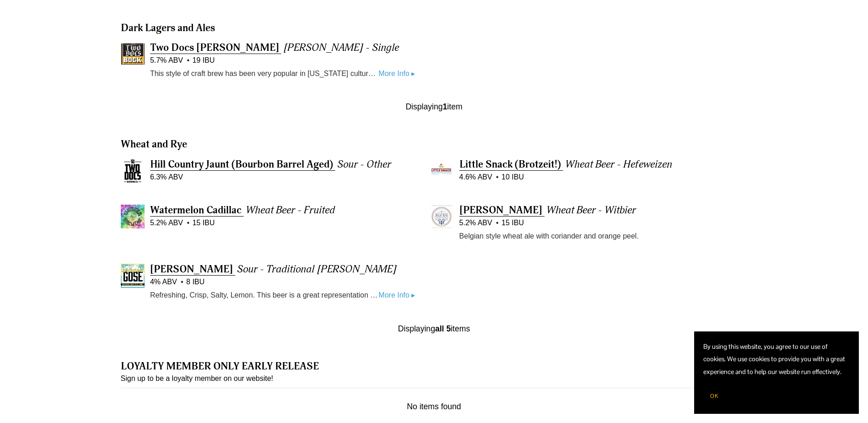  Describe the element at coordinates (196, 210) in the screenshot. I see `span: Watermelon Cadillac` at that location.